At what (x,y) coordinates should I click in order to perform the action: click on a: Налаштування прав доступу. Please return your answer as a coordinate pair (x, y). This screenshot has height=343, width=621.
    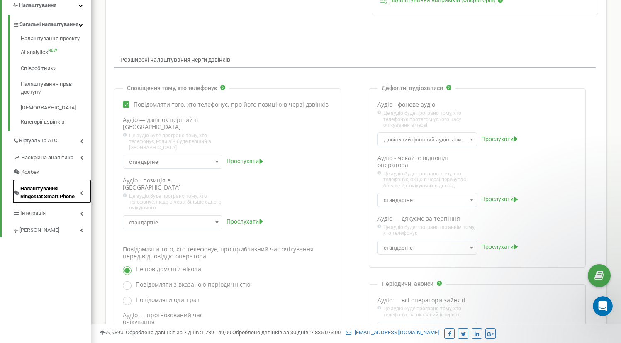
    Looking at the image, I should click on (56, 88).